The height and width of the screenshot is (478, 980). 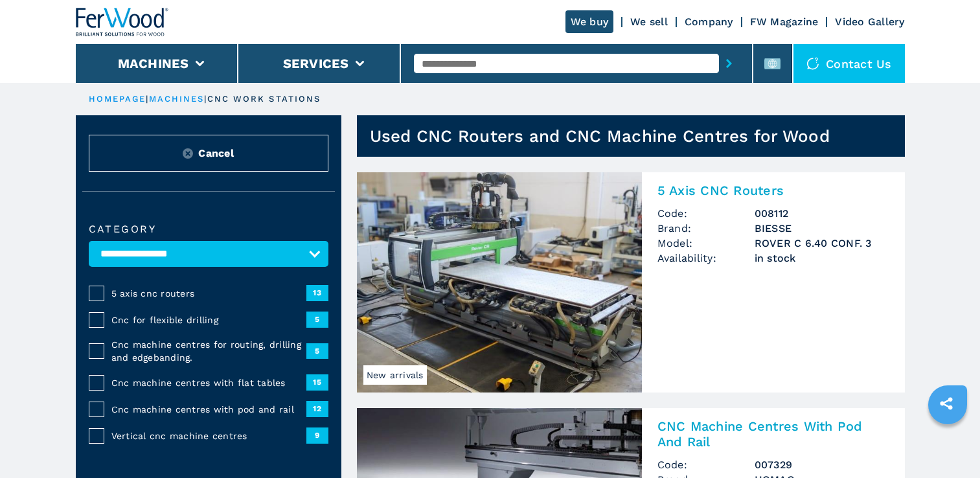 I want to click on button: Services, so click(x=316, y=63).